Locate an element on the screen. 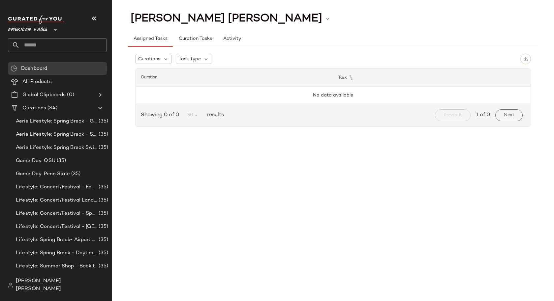  span: Lifestyle: Summer Shop - Back to School Essentials is located at coordinates (56, 266).